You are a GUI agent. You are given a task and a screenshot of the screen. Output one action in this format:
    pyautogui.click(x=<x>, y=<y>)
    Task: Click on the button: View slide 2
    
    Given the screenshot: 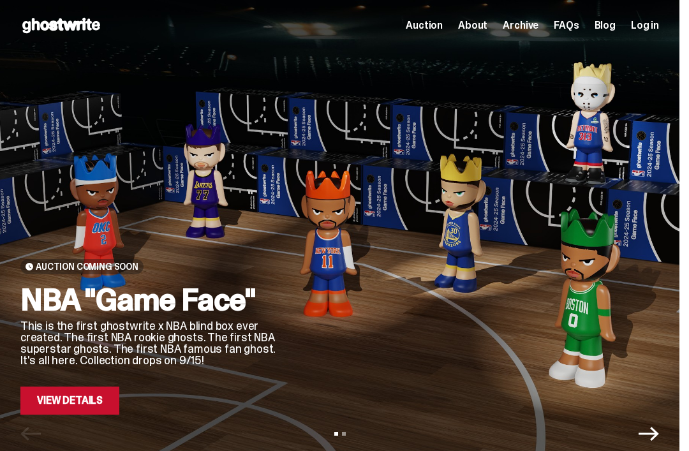 What is the action you would take?
    pyautogui.click(x=344, y=434)
    